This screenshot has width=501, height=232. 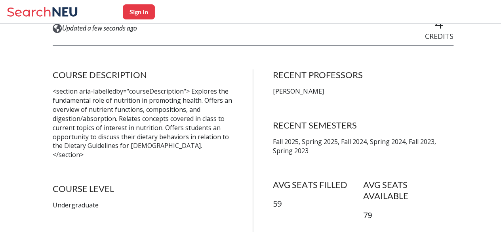 What do you see at coordinates (143, 205) in the screenshot?
I see `p: Undergraduate` at bounding box center [143, 205].